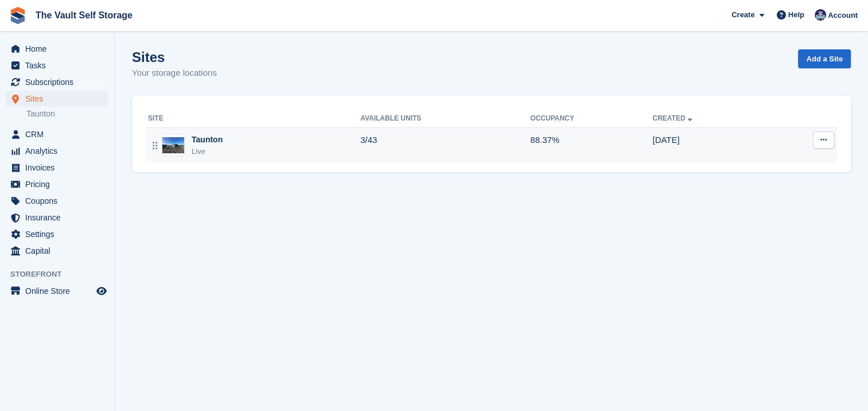  Describe the element at coordinates (59, 151) in the screenshot. I see `span: Analytics` at that location.